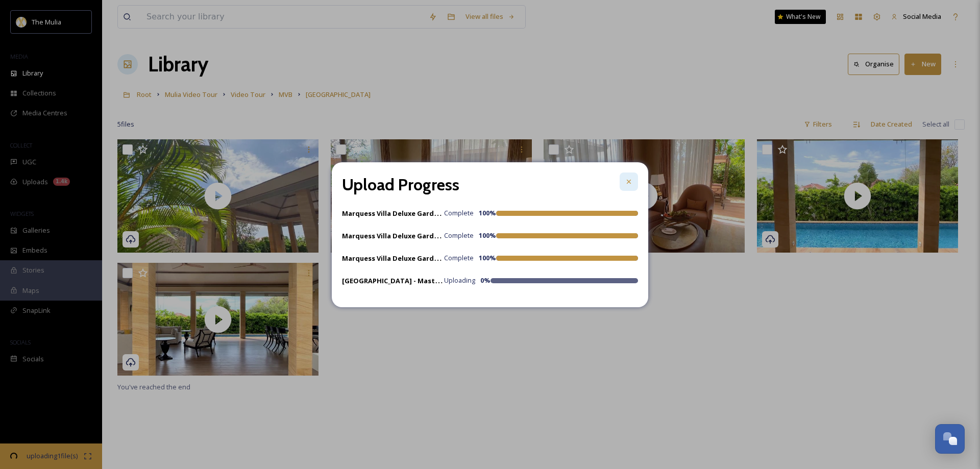  I want to click on h2: Upload Progress, so click(401, 184).